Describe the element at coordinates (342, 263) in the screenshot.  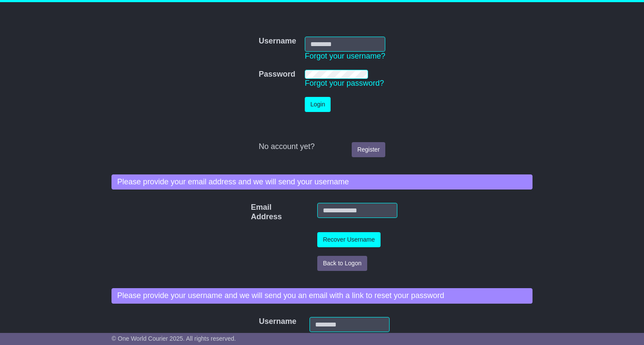
I see `button: Back to Logon` at that location.